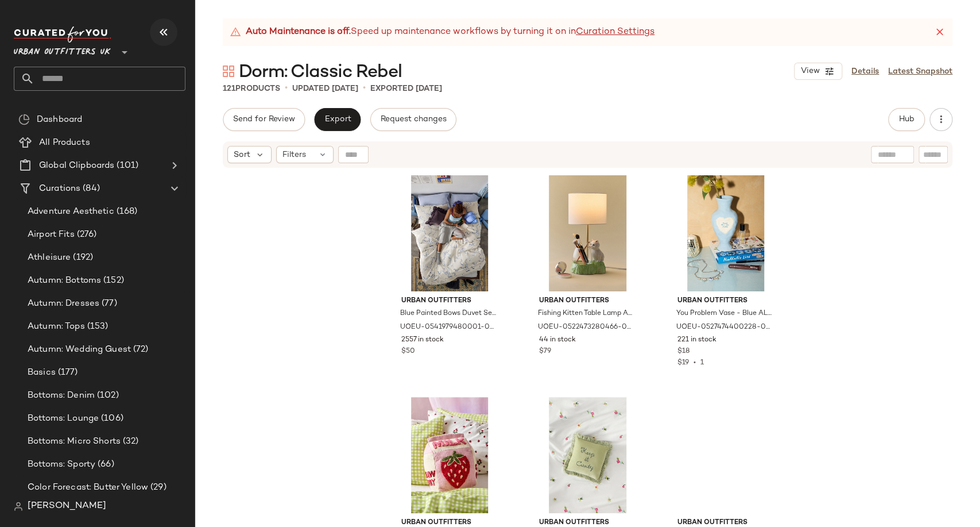 The height and width of the screenshot is (527, 980). Describe the element at coordinates (702, 363) in the screenshot. I see `span: 1` at that location.